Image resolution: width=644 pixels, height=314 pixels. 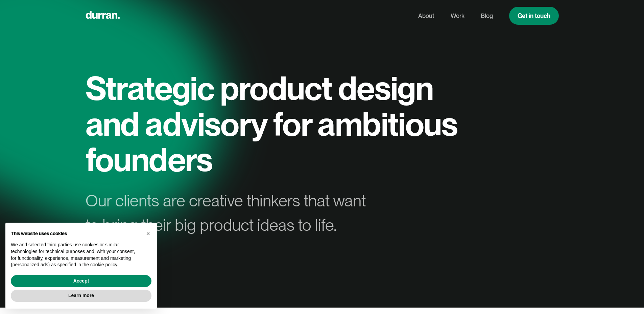 What do you see at coordinates (148, 234) in the screenshot?
I see `button: Close this notice` at bounding box center [148, 234].